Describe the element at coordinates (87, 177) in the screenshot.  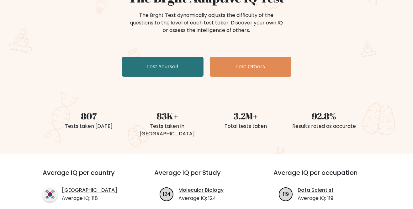
I see `h3: Average IQ per country` at that location.